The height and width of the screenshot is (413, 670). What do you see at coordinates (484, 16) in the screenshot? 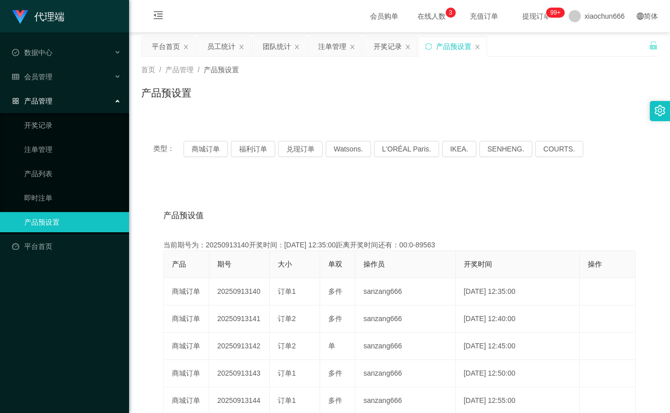
I see `span: 充值订单` at bounding box center [484, 16].